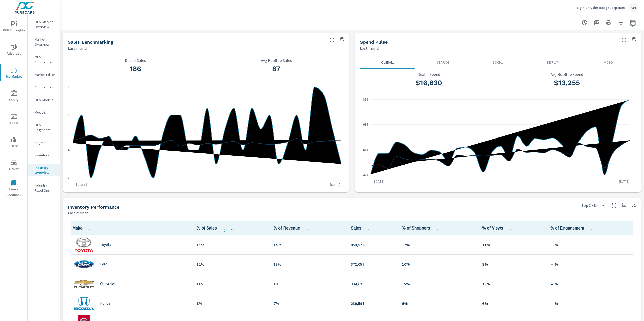 The height and width of the screenshot is (321, 644). I want to click on p: 9%, so click(512, 264).